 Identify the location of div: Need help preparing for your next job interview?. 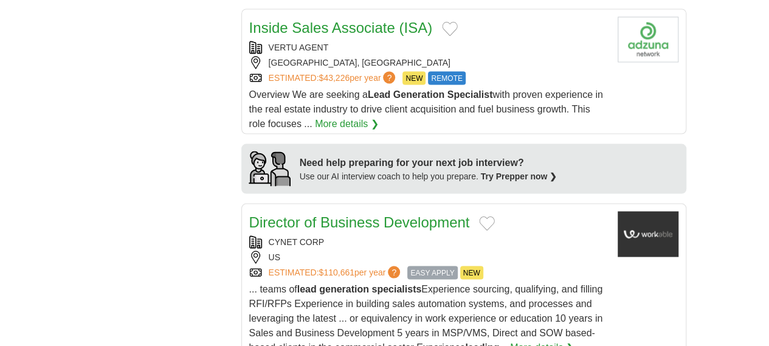
(429, 162).